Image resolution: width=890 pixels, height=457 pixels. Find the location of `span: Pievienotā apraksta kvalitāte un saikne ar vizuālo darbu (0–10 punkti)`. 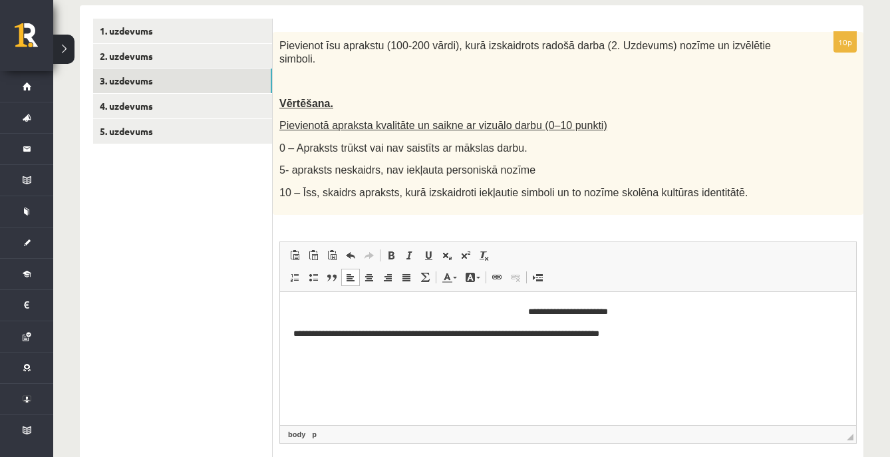

span: Pievienotā apraksta kvalitāte un saikne ar vizuālo darbu (0–10 punkti) is located at coordinates (443, 125).